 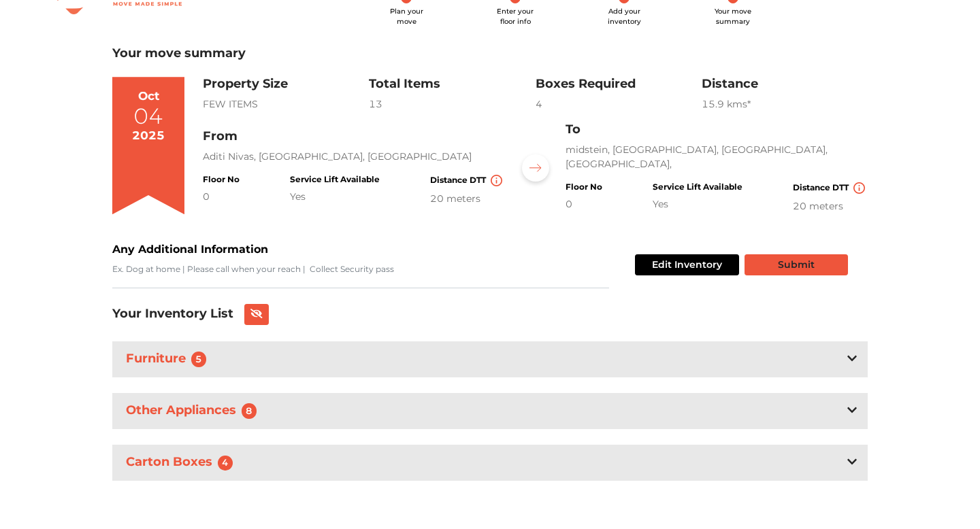 I want to click on div: 04, so click(x=148, y=117).